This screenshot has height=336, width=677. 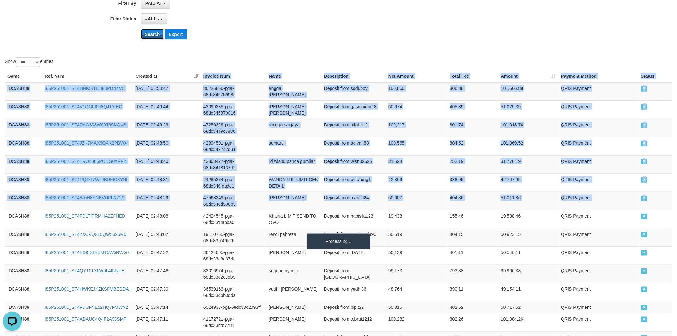 What do you see at coordinates (417, 274) in the screenshot?
I see `td: 99,173` at bounding box center [417, 274].